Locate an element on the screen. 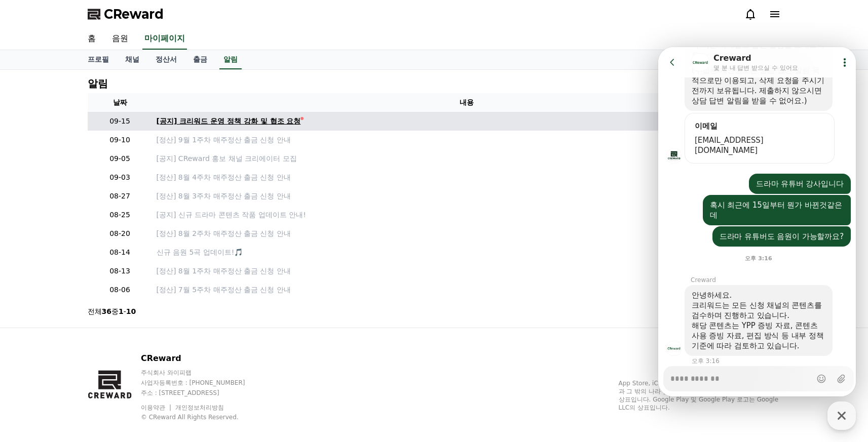 This screenshot has height=442, width=868. a: [정산] 8월 4주차 매주정산 출금 신청 안내 is located at coordinates (466, 177).